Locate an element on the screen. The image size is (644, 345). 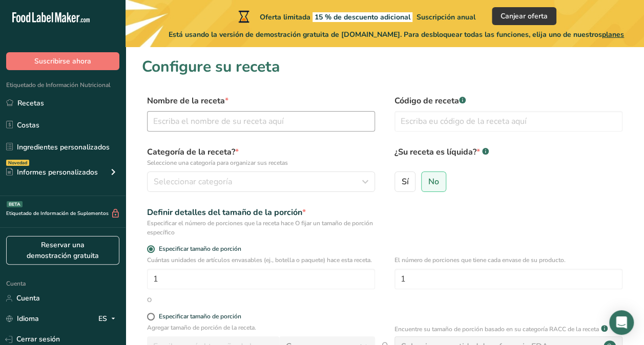
button: Canjear oferta is located at coordinates (524, 16).